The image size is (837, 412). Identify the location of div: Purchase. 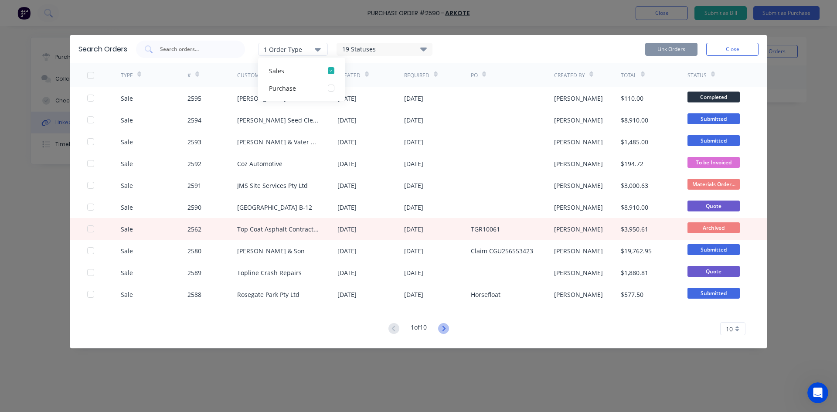
(294, 88).